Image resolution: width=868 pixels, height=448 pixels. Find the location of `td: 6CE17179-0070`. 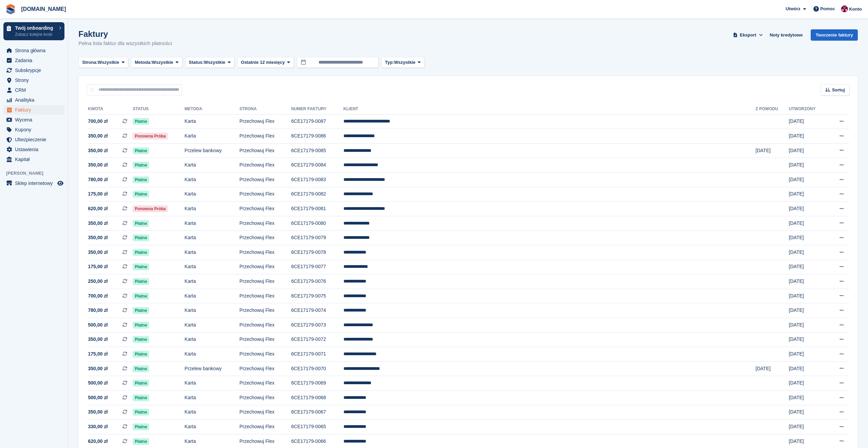

td: 6CE17179-0070 is located at coordinates (318, 369).